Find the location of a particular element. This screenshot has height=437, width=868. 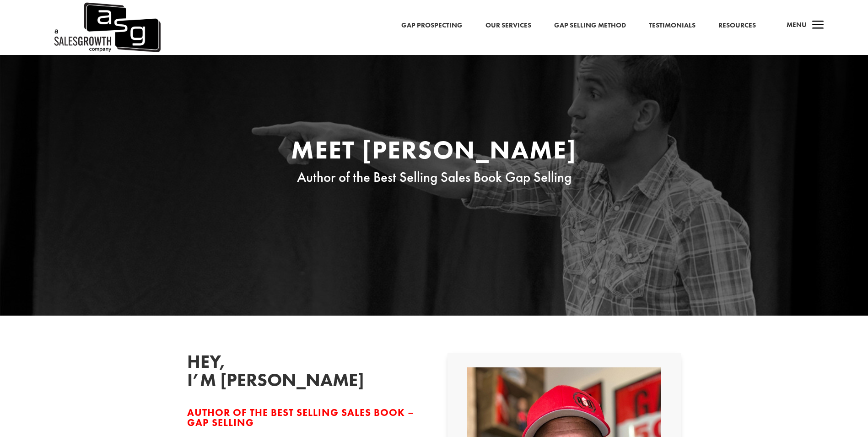

a: Gap Selling Method is located at coordinates (590, 26).